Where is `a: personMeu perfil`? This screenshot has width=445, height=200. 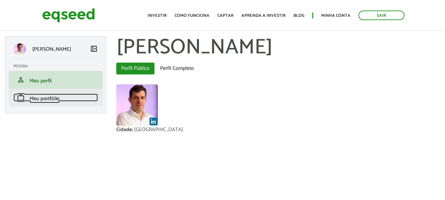
a: personMeu perfil is located at coordinates (56, 80).